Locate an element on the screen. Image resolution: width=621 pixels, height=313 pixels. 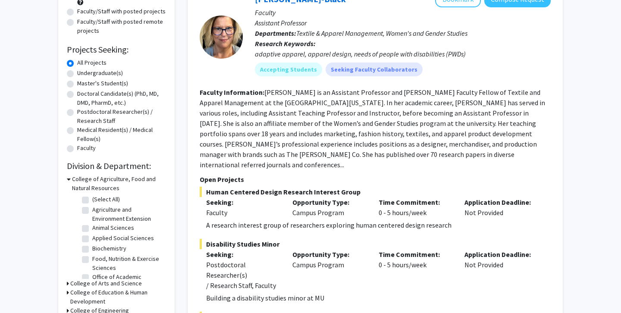
label: Applied Social Sciences is located at coordinates (123, 238).